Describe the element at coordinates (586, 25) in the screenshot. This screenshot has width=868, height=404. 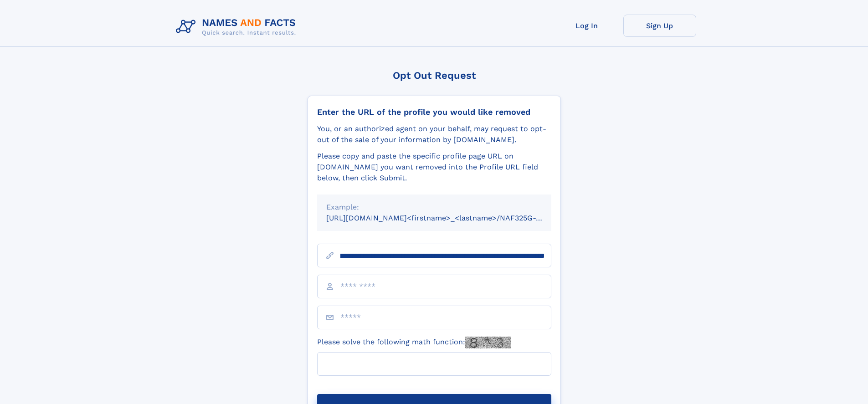
I see `a: Log In` at that location.